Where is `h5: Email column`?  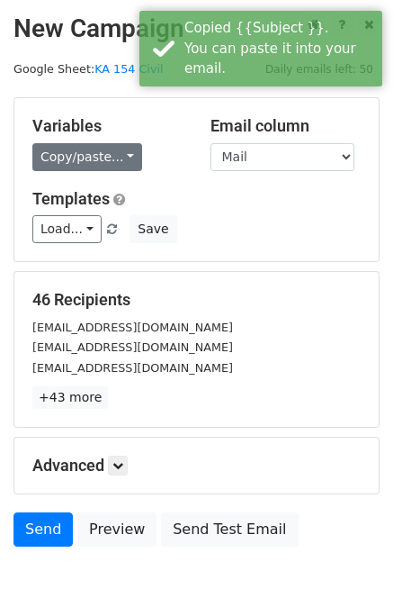 h5: Email column is located at coordinates (286, 126).